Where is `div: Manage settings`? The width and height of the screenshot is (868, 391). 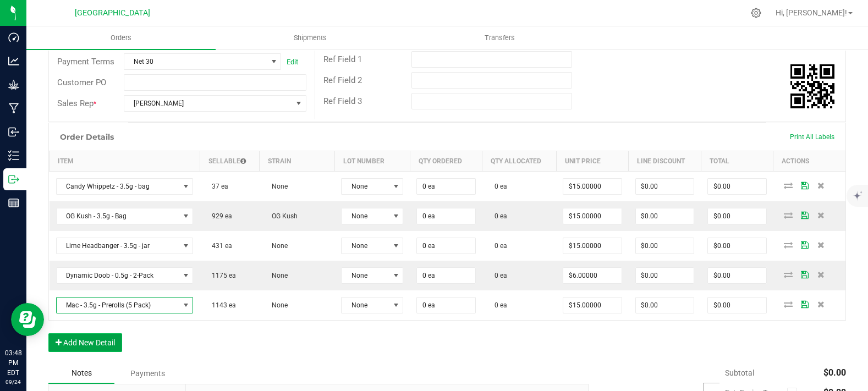
div: Manage settings is located at coordinates (756, 13).